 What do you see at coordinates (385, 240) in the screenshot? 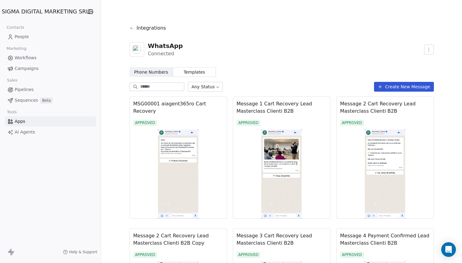
I see `span: Message 4 Payment Confirmed Lead Masterclass Clienti B2B` at bounding box center [385, 240].